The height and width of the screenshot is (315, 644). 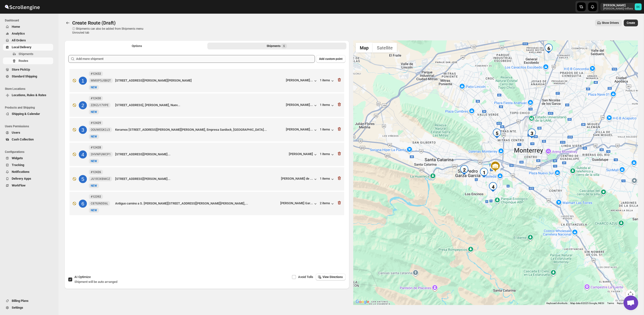 I want to click on span: Add custom point, so click(x=331, y=59).